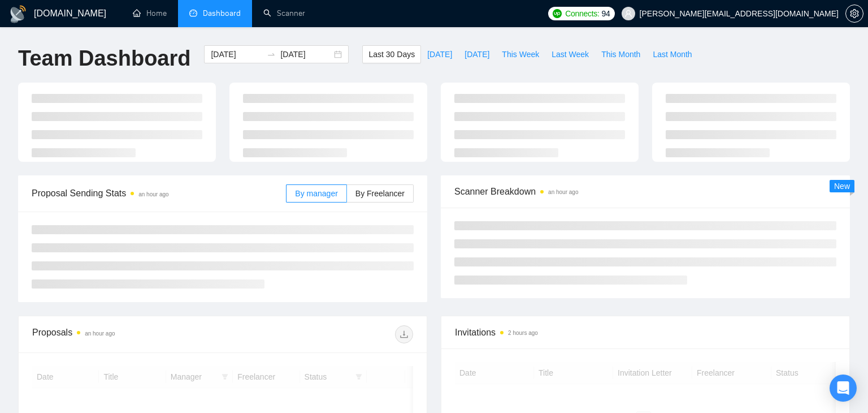 This screenshot has height=413, width=868. I want to click on span: Invitations, so click(645, 332).